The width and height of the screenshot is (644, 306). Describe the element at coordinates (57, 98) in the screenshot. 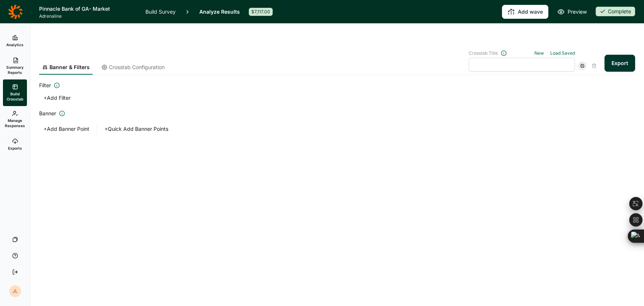

I see `button: +Add Filter` at that location.